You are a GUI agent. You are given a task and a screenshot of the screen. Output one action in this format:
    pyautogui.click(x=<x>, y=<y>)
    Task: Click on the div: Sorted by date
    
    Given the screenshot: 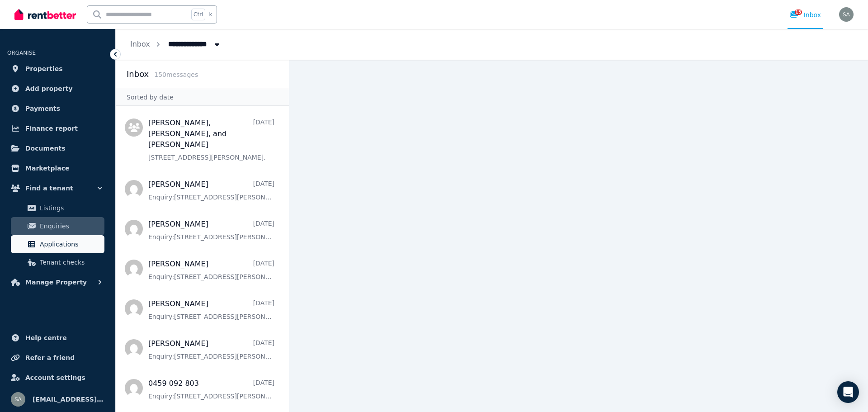 What is the action you would take?
    pyautogui.click(x=202, y=97)
    